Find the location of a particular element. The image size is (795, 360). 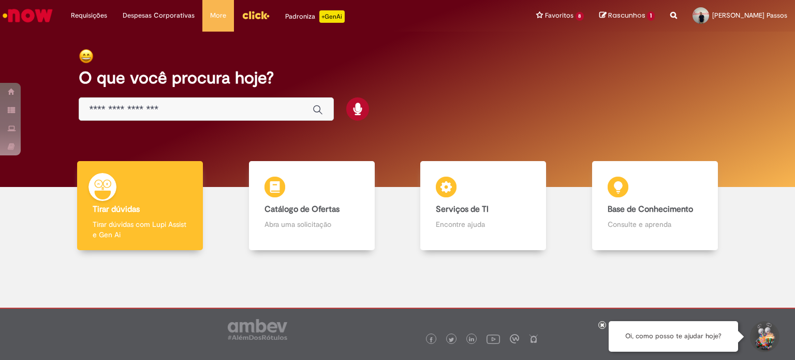

span: 8 is located at coordinates (580, 16).